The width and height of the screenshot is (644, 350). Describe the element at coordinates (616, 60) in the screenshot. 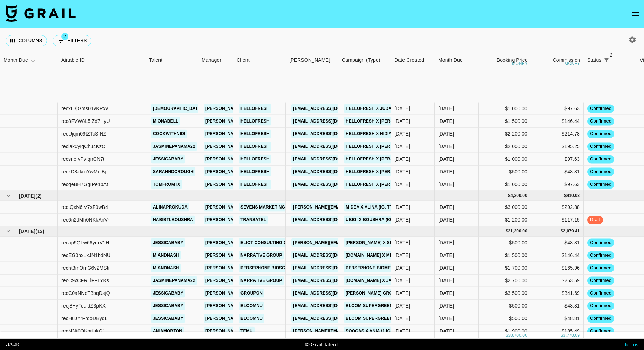

I see `button: Sort` at that location.